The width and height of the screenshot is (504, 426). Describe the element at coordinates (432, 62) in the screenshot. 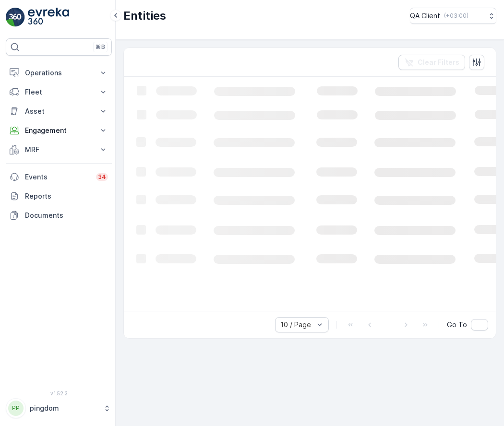

I see `button: Clear Filters` at that location.